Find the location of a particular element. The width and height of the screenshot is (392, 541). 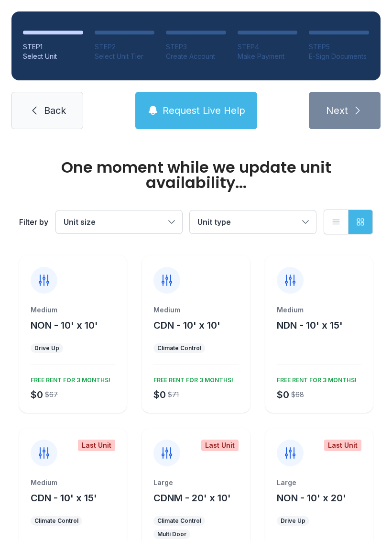

div: Select Unit is located at coordinates (53, 56).